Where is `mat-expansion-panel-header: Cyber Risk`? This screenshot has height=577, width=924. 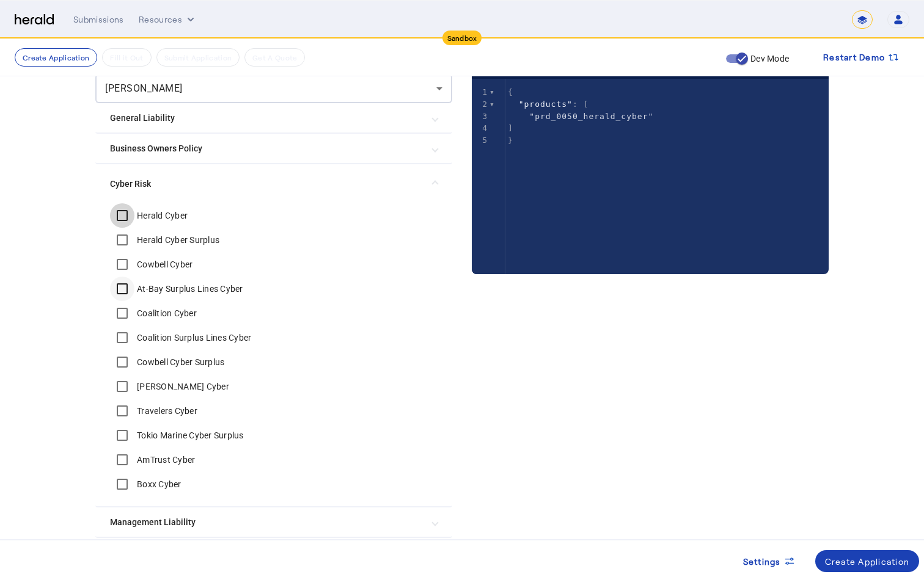 mat-expansion-panel-header: Cyber Risk is located at coordinates (274, 184).